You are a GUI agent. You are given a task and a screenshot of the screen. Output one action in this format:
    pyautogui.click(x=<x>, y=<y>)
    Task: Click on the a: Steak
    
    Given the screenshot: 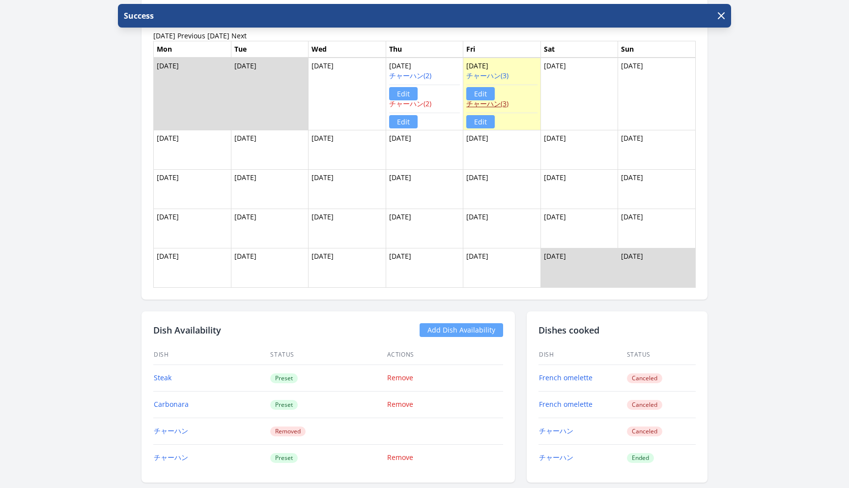 What is the action you would take?
    pyautogui.click(x=163, y=377)
    